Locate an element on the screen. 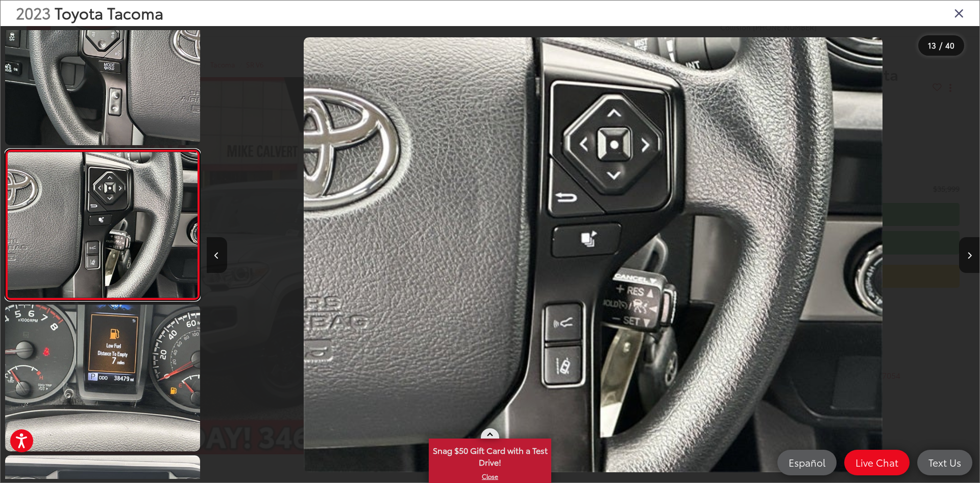 This screenshot has height=483, width=980. span: 13 is located at coordinates (932, 45).